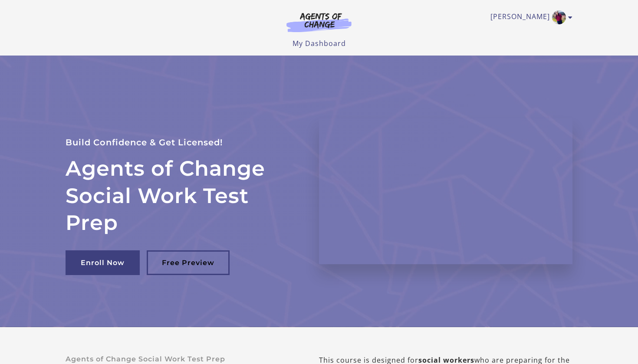  I want to click on p: Build Confidence & Get Licensed!, so click(182, 142).